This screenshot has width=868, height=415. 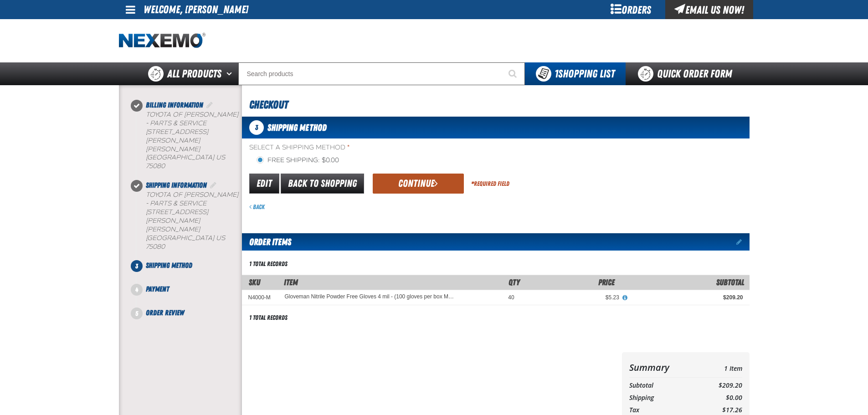 What do you see at coordinates (322, 184) in the screenshot?
I see `a: Back to Shopping` at bounding box center [322, 184].